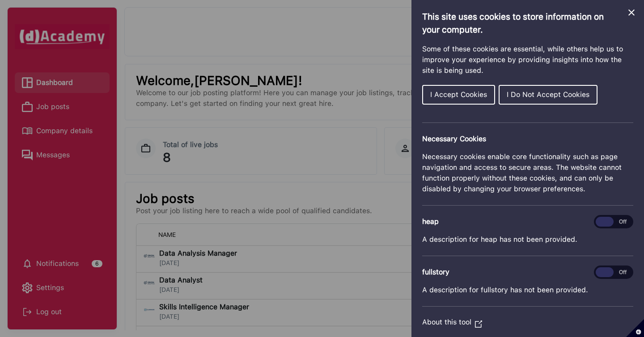 This screenshot has width=644, height=337. Describe the element at coordinates (527, 139) in the screenshot. I see `h2: Necessary Cookies` at that location.